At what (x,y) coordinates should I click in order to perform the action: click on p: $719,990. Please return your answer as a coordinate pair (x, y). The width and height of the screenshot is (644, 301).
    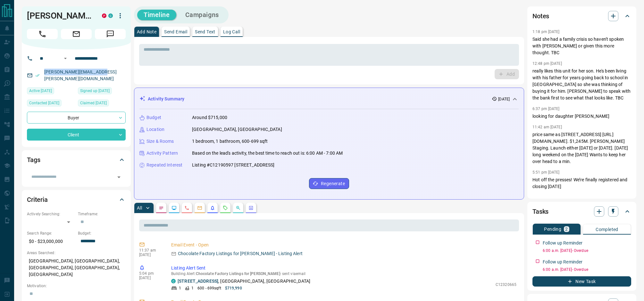
    Looking at the image, I should click on (234, 288).